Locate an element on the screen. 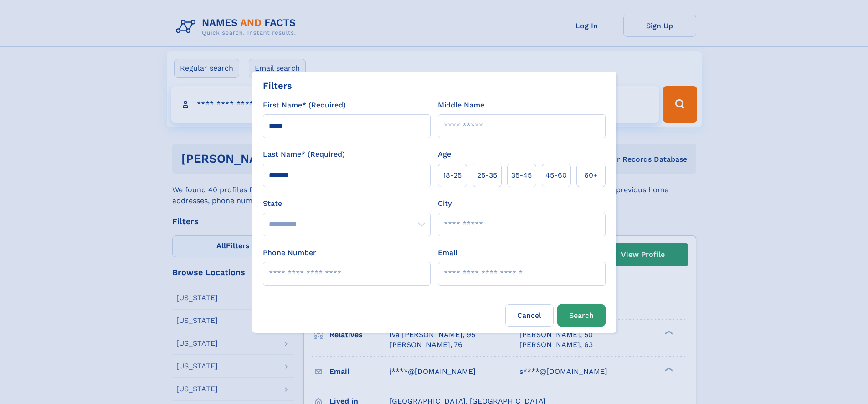 The image size is (868, 404). label: Age is located at coordinates (445, 155).